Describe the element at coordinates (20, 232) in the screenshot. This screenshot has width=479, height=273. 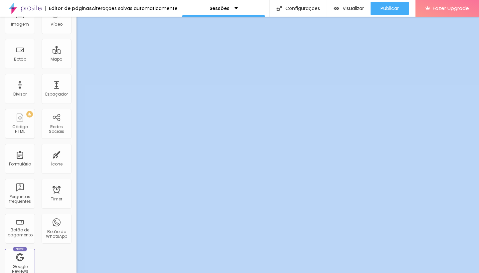
I see `div: Botão de pagamento` at that location.